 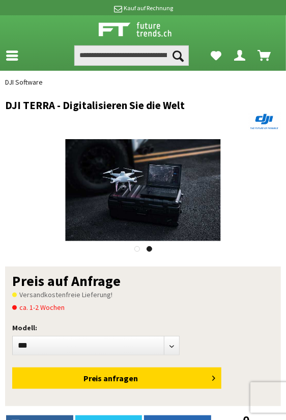 I want to click on h1: DJI TERRA - Digitalisieren Sie die Welt, so click(x=143, y=105).